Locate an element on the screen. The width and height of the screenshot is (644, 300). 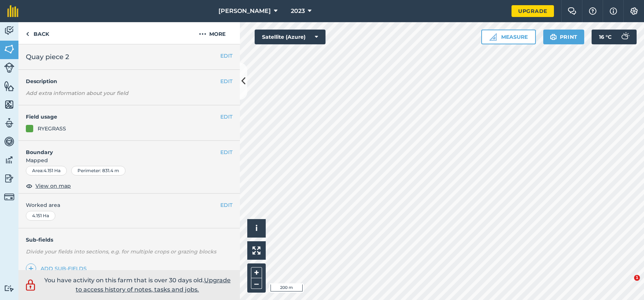
img: A cog icon is located at coordinates (634, 11).